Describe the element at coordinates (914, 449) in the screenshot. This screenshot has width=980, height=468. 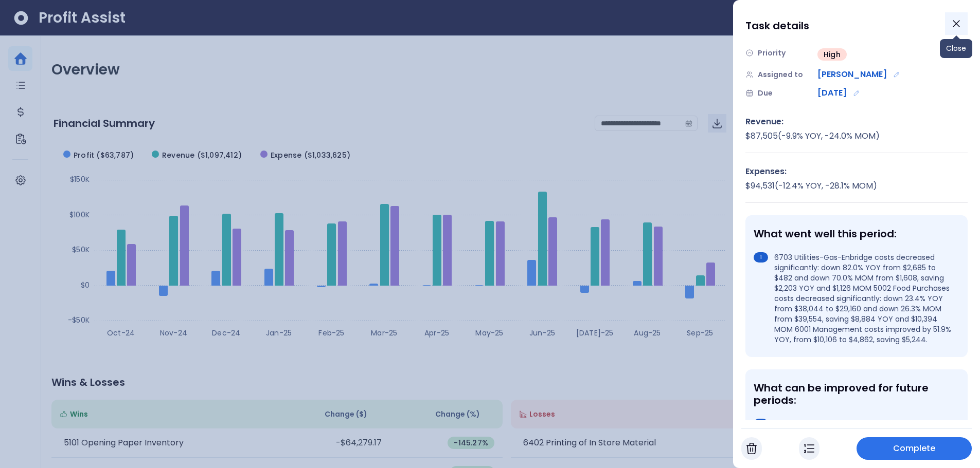
I see `button: Complete` at that location.